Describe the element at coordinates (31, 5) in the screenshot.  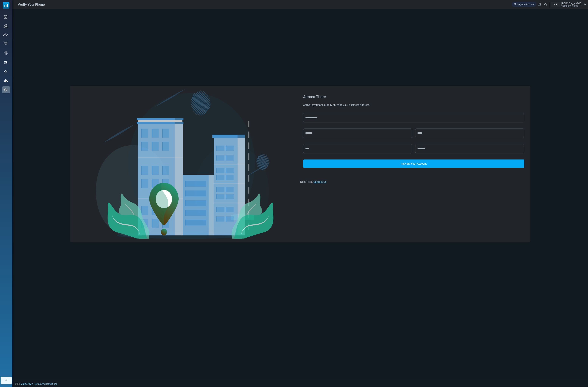
I see `span: Verify Your Phone` at that location.